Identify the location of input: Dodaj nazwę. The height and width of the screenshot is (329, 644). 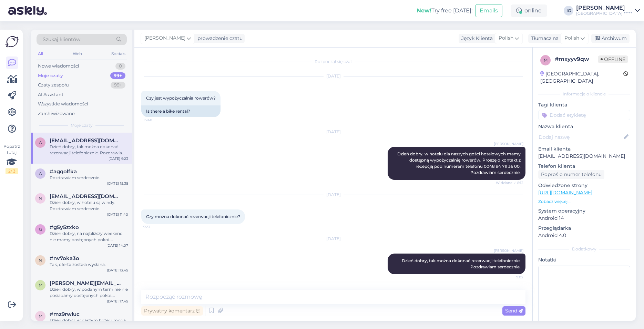
(580, 137).